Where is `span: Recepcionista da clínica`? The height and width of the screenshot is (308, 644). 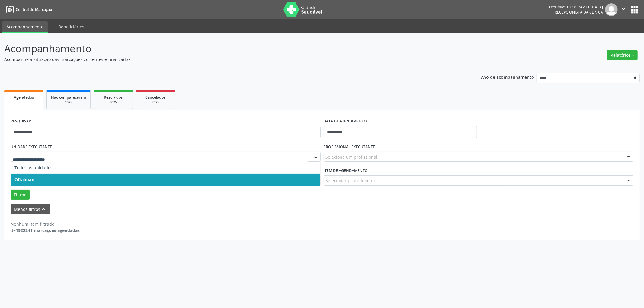
span: Recepcionista da clínica is located at coordinates (579, 12).